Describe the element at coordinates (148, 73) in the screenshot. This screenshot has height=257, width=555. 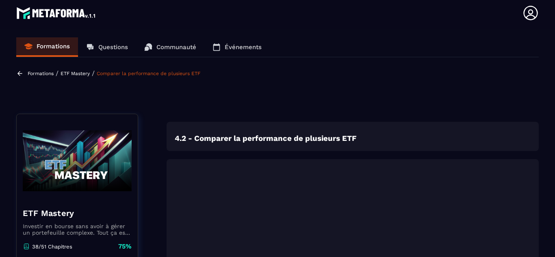
I see `a: Comparer la performance de plusieurs ETF` at that location.